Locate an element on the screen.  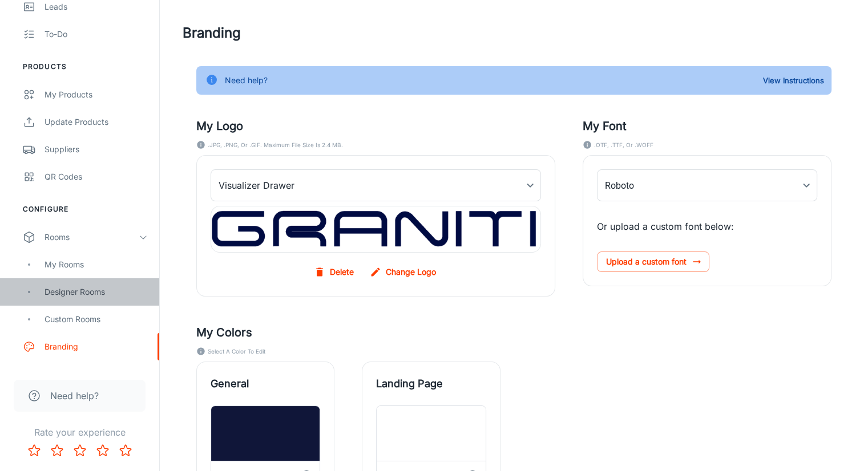
button: Rate 5 star is located at coordinates (126, 451).